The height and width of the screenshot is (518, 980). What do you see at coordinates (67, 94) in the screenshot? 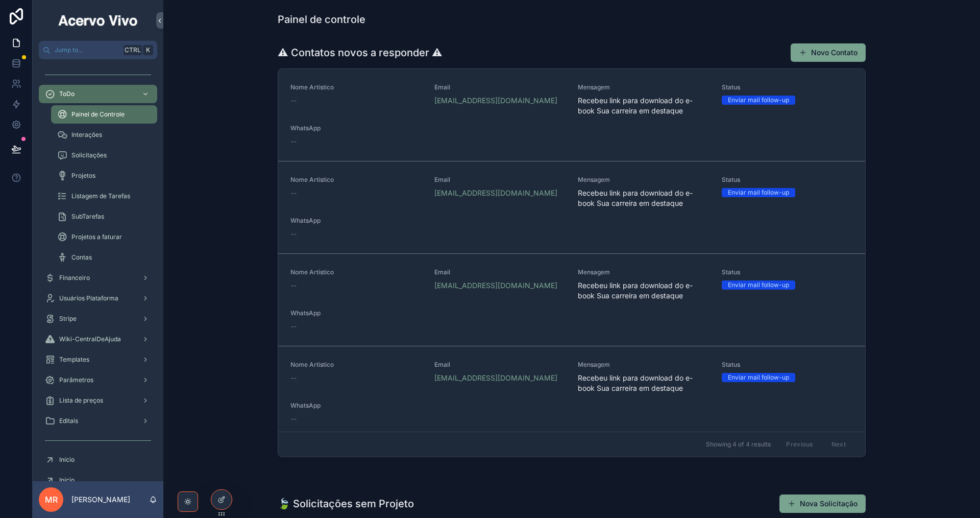
I see `span: ToDo` at bounding box center [67, 94].